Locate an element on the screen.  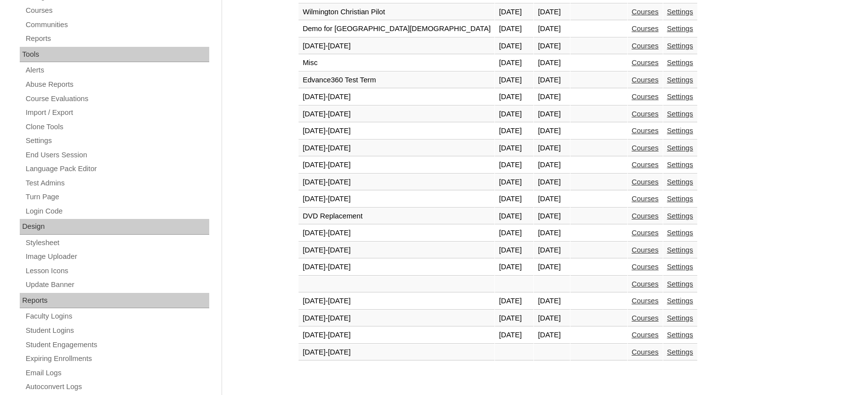
a: Alerts is located at coordinates (117, 70).